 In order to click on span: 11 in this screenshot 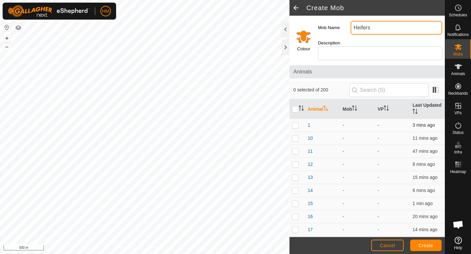, I will do `click(310, 151)`.